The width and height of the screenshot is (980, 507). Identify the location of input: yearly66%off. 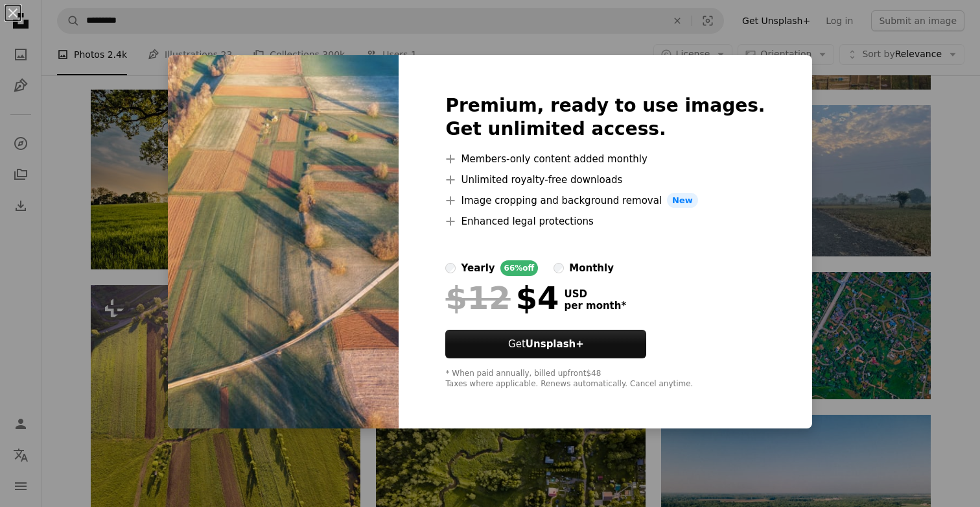
(450, 268).